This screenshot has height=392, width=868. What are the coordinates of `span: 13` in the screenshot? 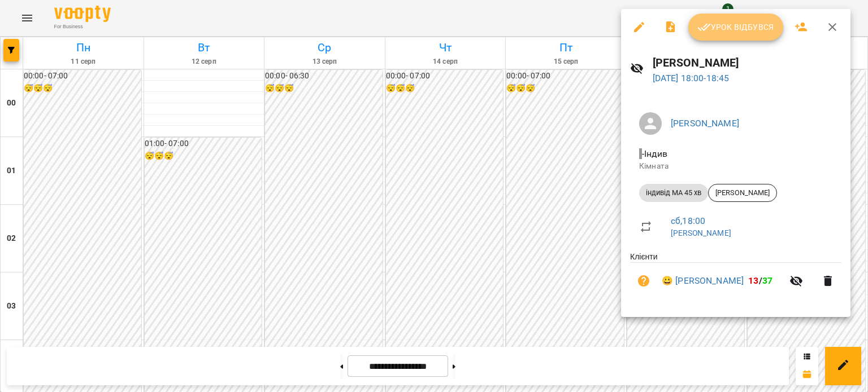 It's located at (753, 281).